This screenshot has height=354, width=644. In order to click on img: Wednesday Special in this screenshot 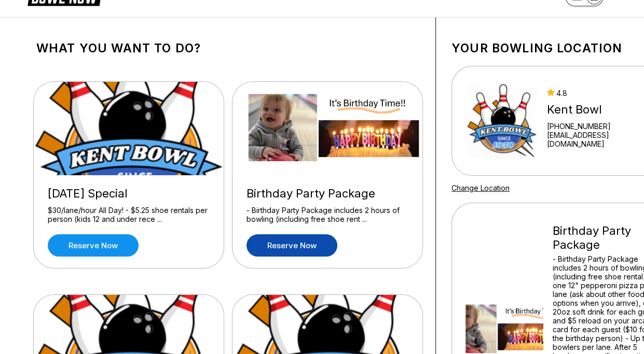, I will do `click(129, 128)`.